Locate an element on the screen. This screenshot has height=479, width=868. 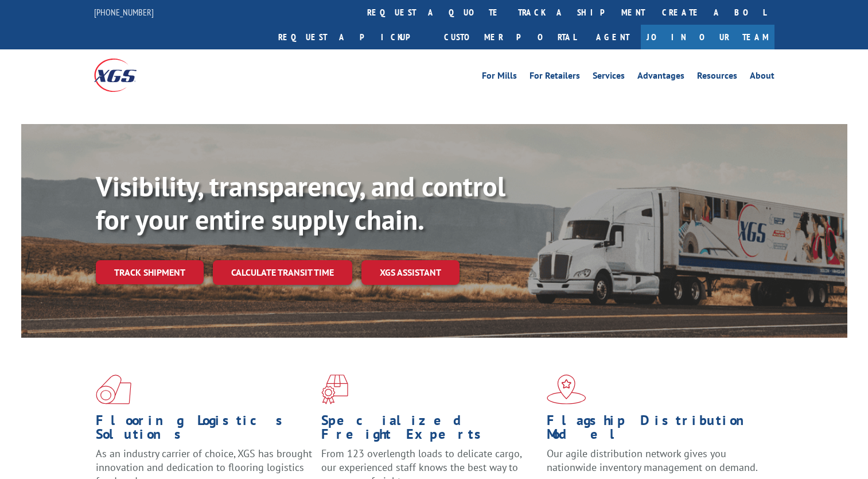
a: Customer Portal is located at coordinates (510, 37).